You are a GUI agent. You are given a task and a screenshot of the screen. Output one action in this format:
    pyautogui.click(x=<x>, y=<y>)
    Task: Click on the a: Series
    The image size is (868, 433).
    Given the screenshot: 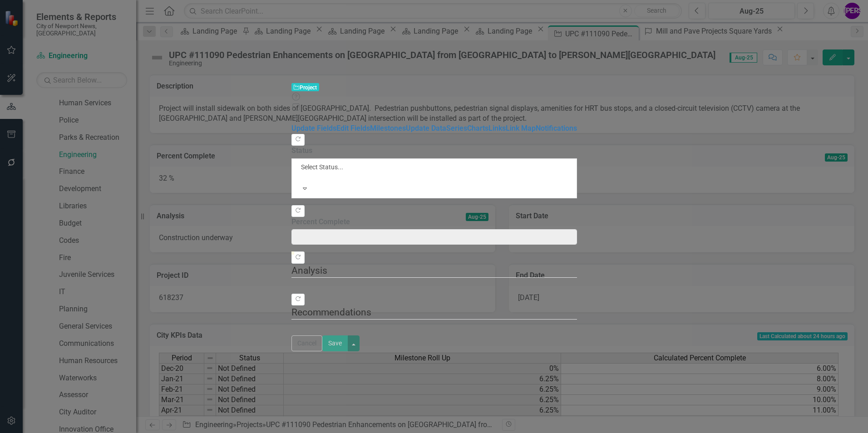 What is the action you would take?
    pyautogui.click(x=457, y=128)
    